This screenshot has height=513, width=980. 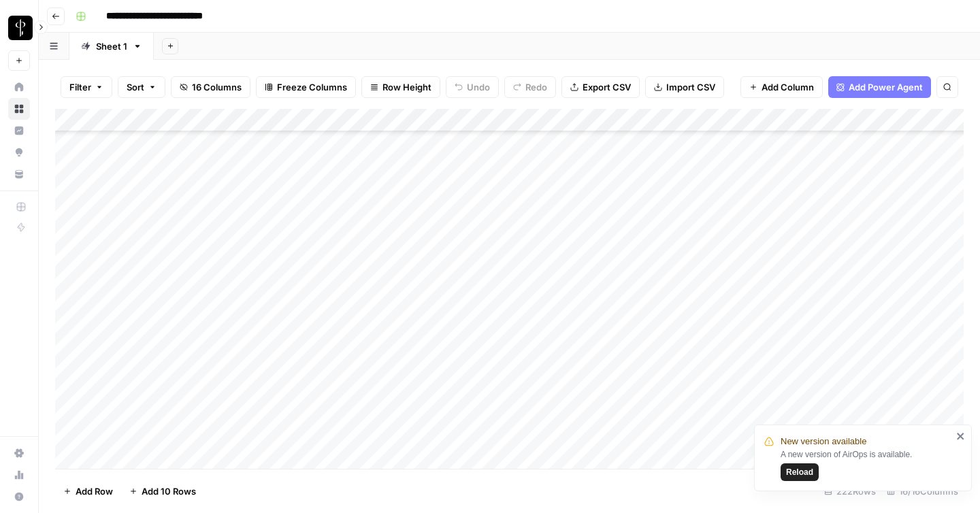 What do you see at coordinates (141, 87) in the screenshot?
I see `button: Sort` at bounding box center [141, 87].